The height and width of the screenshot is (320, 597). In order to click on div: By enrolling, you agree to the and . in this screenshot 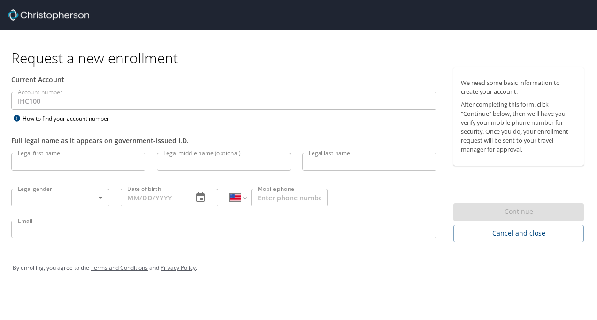, I will do `click(299, 268)`.